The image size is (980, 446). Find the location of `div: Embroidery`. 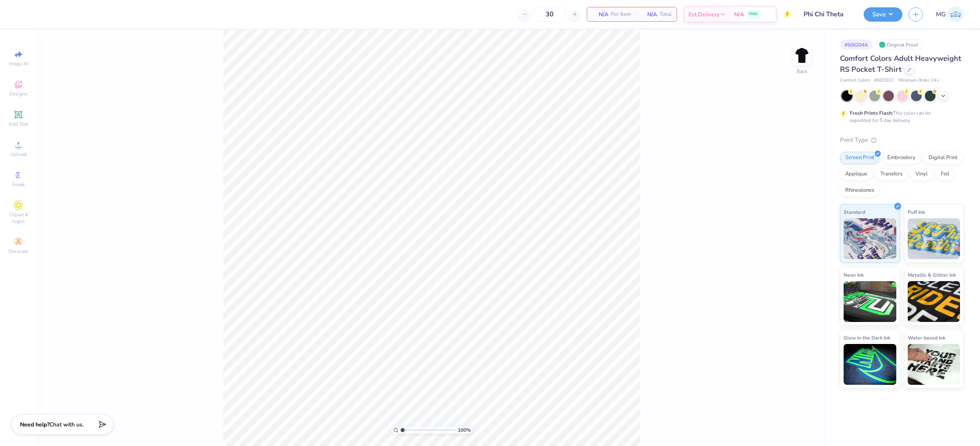

div: Embroidery is located at coordinates (901, 158).